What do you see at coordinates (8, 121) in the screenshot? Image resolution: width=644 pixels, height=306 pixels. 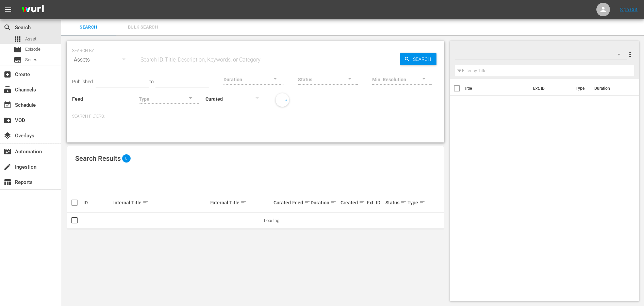 I see `span: VOD` at bounding box center [8, 121].